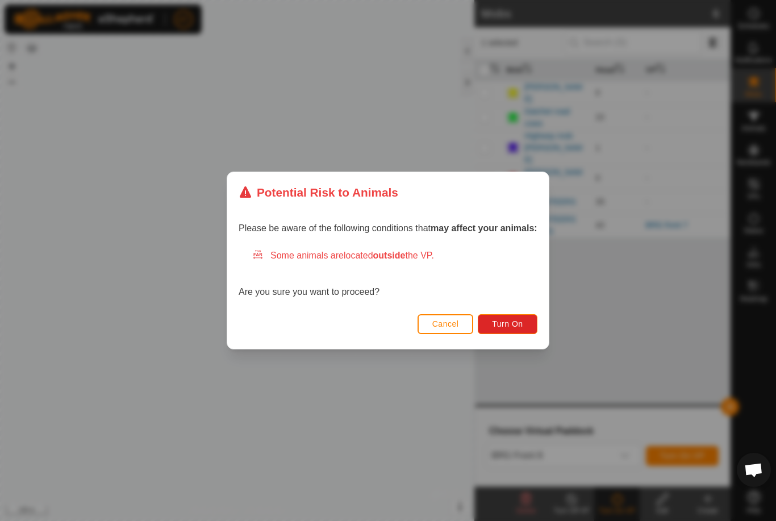 The height and width of the screenshot is (521, 776). Describe the element at coordinates (445, 324) in the screenshot. I see `span: Cancel` at that location.